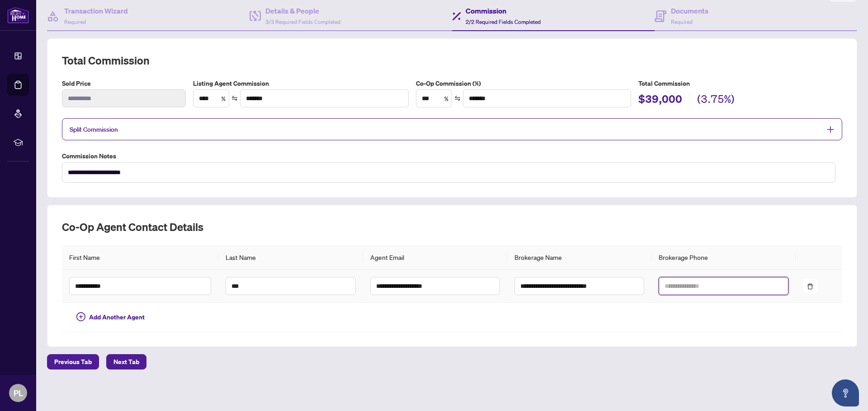 This screenshot has height=411, width=868. What do you see at coordinates (503, 21) in the screenshot?
I see `span: 2/2 Required Fields Completed` at bounding box center [503, 21].